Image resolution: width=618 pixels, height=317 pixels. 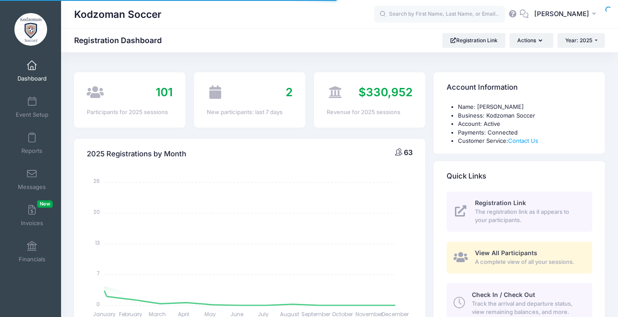 I want to click on li: Payments: Connected, so click(x=525, y=133).